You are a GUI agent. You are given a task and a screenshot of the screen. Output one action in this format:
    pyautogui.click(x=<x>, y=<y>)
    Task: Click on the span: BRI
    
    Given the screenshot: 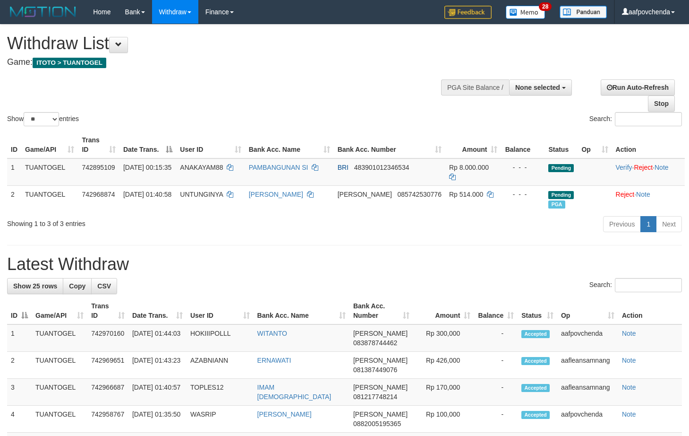 What is the action you would take?
    pyautogui.click(x=343, y=167)
    